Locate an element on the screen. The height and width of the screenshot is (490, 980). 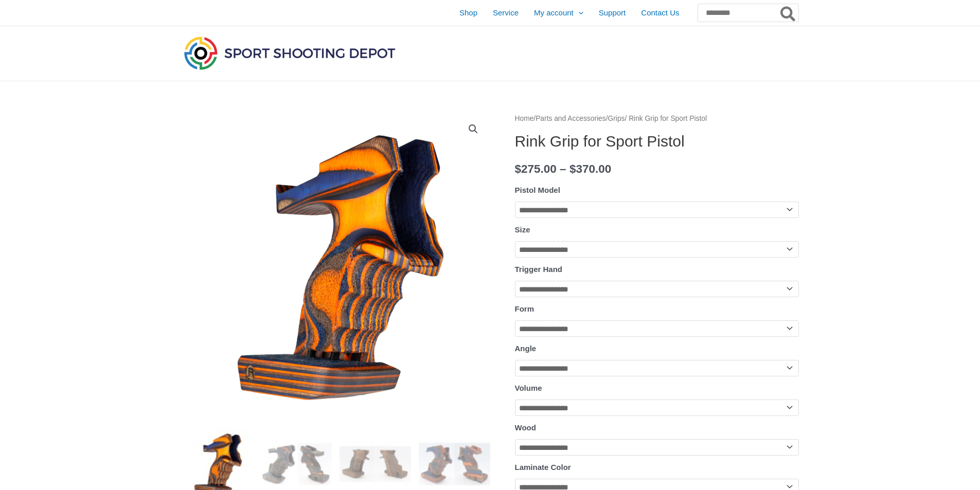
label: Pistol Model is located at coordinates (538, 190).